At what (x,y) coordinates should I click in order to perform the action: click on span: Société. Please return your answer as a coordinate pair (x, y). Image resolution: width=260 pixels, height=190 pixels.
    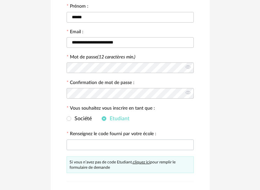
    Looking at the image, I should click on (82, 118).